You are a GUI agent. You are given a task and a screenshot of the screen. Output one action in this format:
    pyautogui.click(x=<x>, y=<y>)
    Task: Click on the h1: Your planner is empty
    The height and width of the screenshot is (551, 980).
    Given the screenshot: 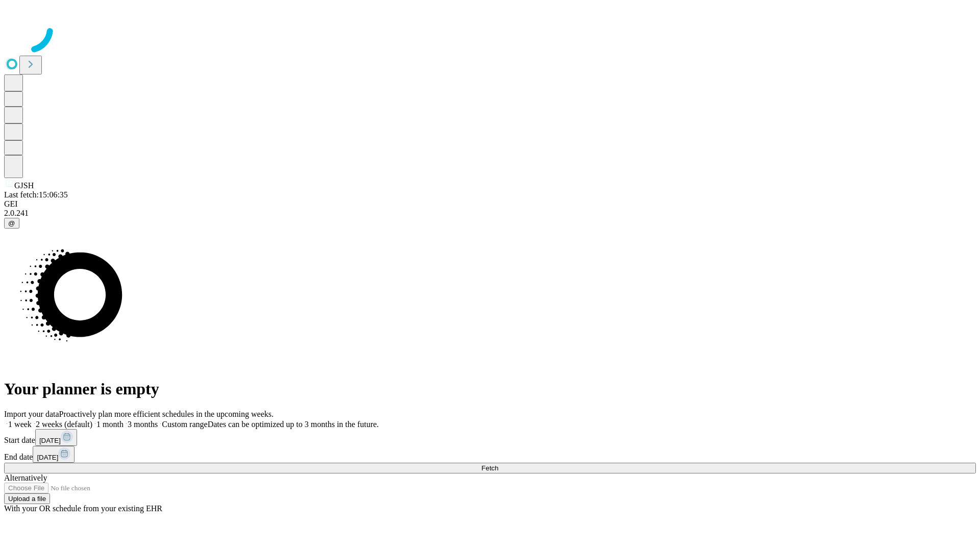 What is the action you would take?
    pyautogui.click(x=490, y=389)
    